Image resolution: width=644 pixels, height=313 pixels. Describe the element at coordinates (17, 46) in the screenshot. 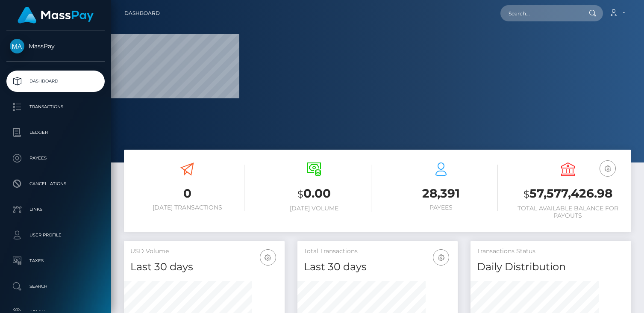

I see `img: MassPay` at that location.